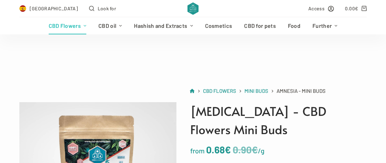 The width and height of the screenshot is (386, 163). Describe the element at coordinates (193, 26) in the screenshot. I see `nav: Header menu` at that location.